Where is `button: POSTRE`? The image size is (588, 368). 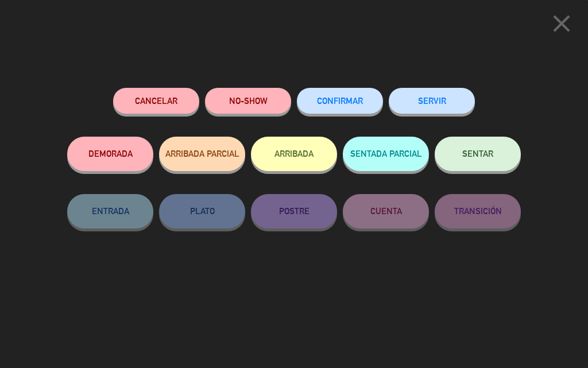
button: POSTRE is located at coordinates (294, 211).